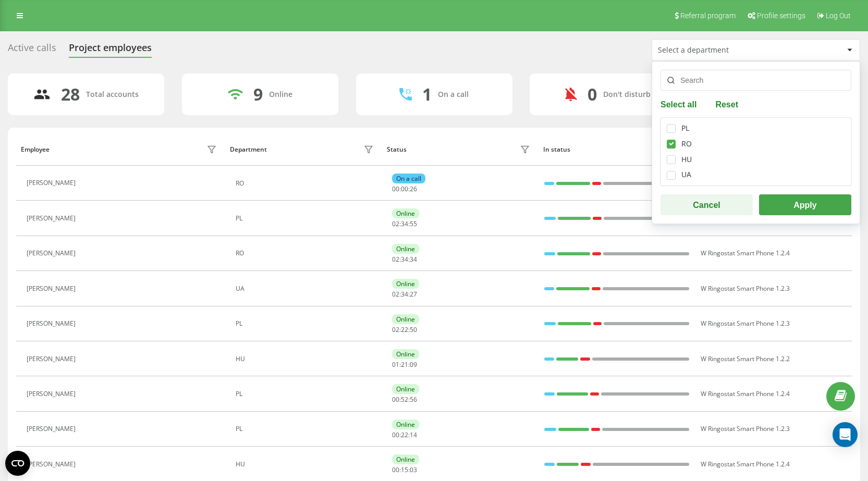 The height and width of the screenshot is (481, 868). Describe the element at coordinates (592, 94) in the screenshot. I see `div: 0` at that location.